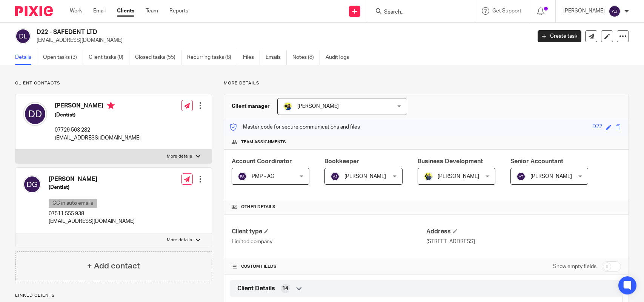 This screenshot has width=644, height=302. I want to click on p: 07511 555 938, so click(92, 214).